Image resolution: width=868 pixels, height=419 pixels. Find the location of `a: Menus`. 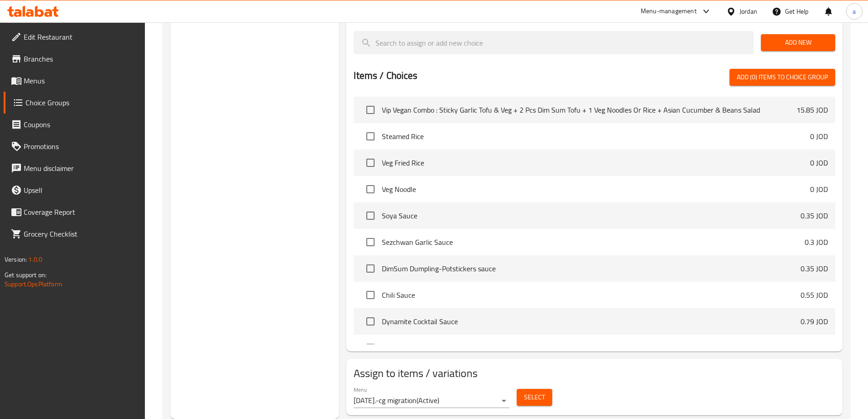

a: Menus is located at coordinates (74, 81).